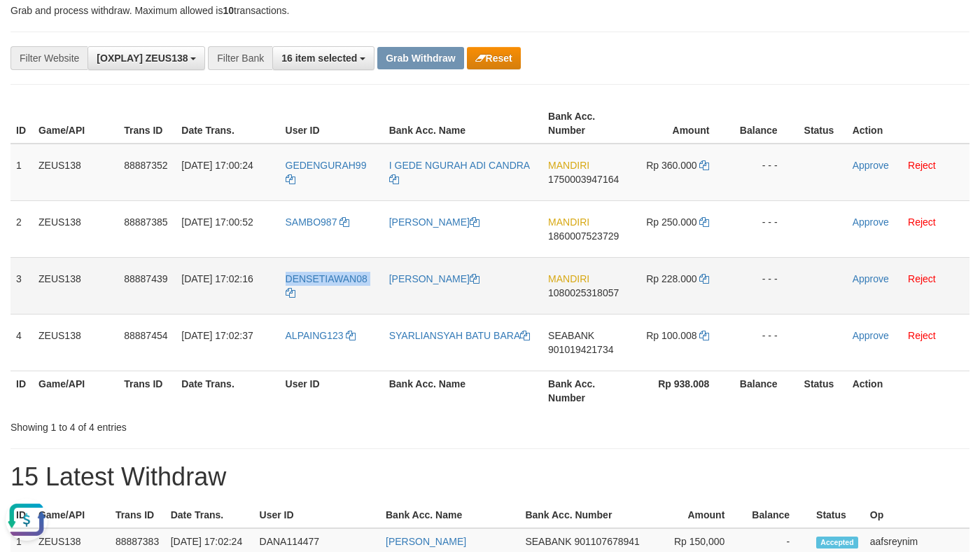 The height and width of the screenshot is (552, 980). I want to click on a: GEDENGURAH99, so click(326, 172).